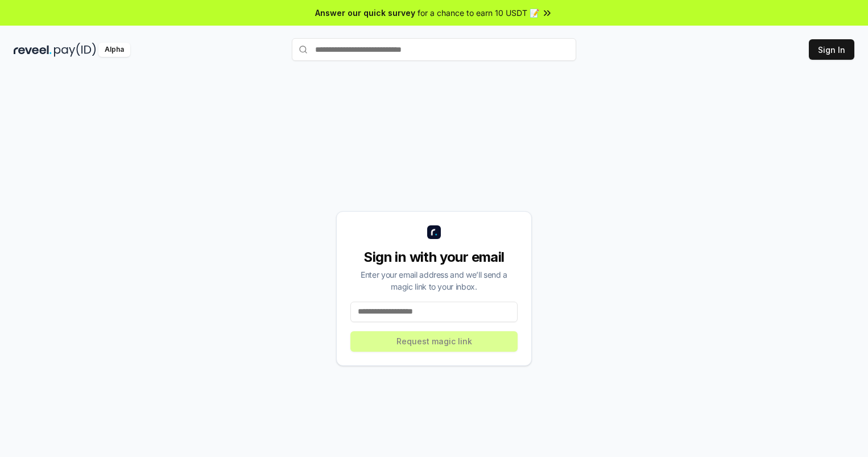 This screenshot has height=457, width=868. What do you see at coordinates (114, 49) in the screenshot?
I see `div: Alpha` at bounding box center [114, 49].